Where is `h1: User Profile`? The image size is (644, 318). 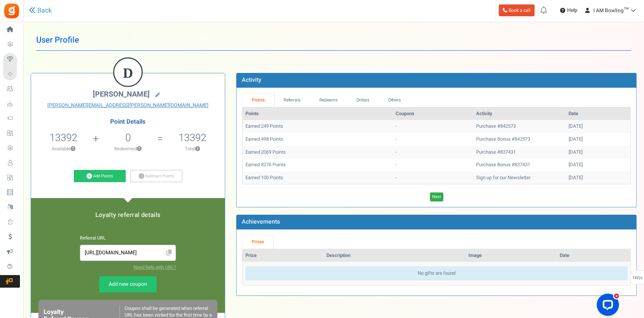
h1: User Profile is located at coordinates (334, 40).